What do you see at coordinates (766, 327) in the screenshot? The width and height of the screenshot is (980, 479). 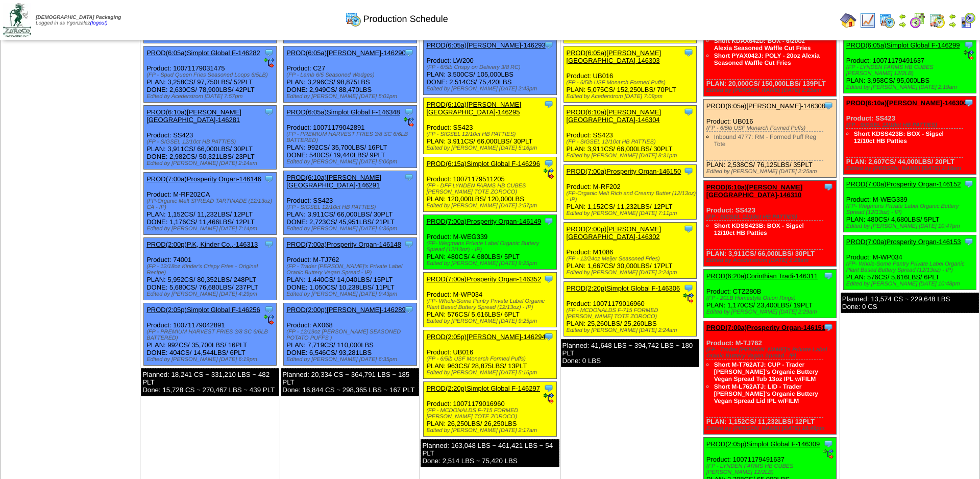 I see `a: PROD(7:00a)Prosperity Organ-146151` at bounding box center [766, 327].